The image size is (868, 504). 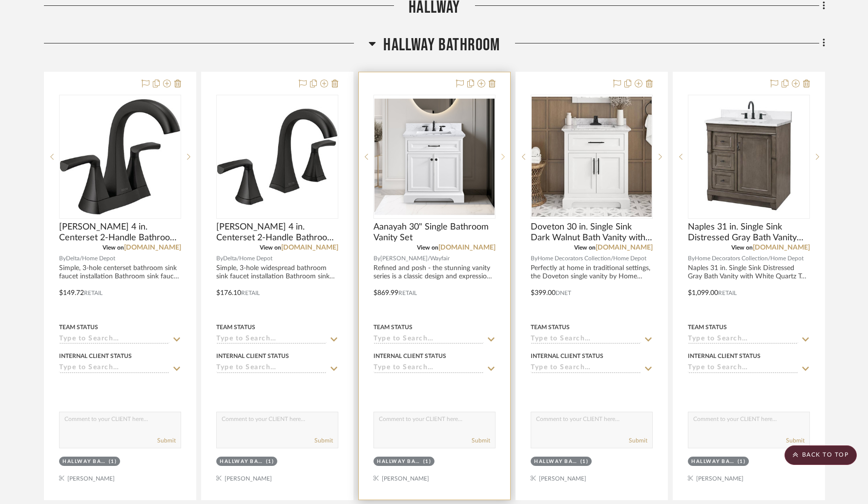 What do you see at coordinates (821, 455) in the screenshot?
I see `scroll-to-top-button: BACK TO TOP` at bounding box center [821, 455].